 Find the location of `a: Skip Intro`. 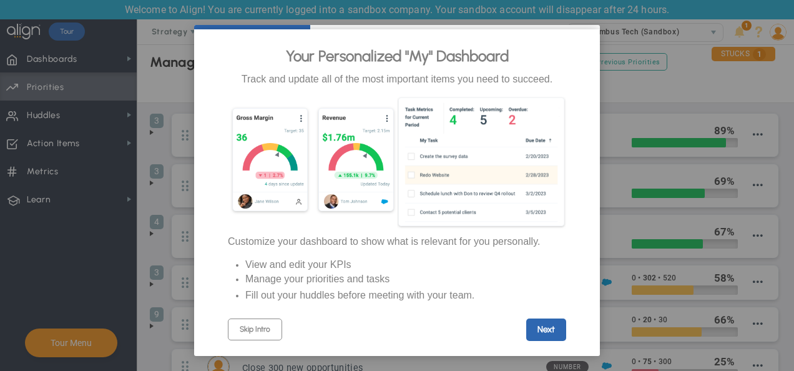

a: Skip Intro is located at coordinates (255, 329).